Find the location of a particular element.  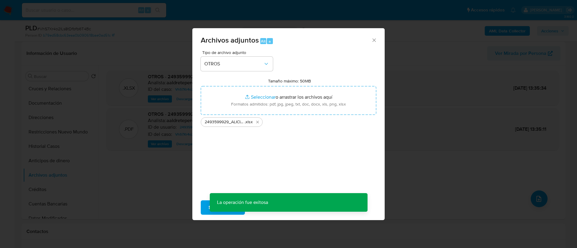

button: Eliminar 2493599929_ALICIA VAZQUEZ MARTINEZ_AGOSTO 2025.xlsx is located at coordinates (257, 122).